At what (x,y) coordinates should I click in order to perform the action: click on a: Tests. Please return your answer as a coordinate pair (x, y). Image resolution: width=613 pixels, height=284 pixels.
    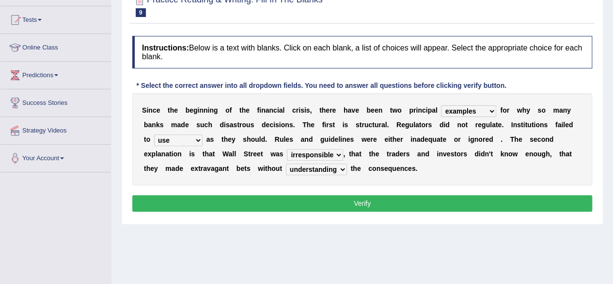
    Looking at the image, I should click on (56, 18).